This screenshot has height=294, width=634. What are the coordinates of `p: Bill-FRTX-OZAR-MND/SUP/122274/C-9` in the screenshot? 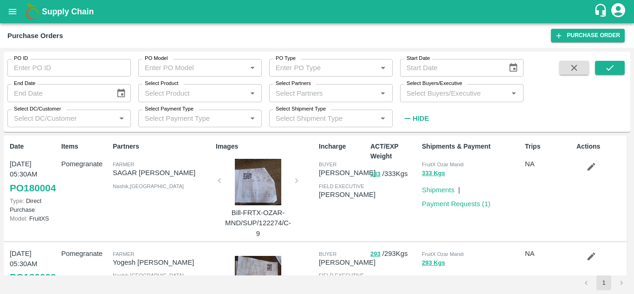 It's located at (258, 223).